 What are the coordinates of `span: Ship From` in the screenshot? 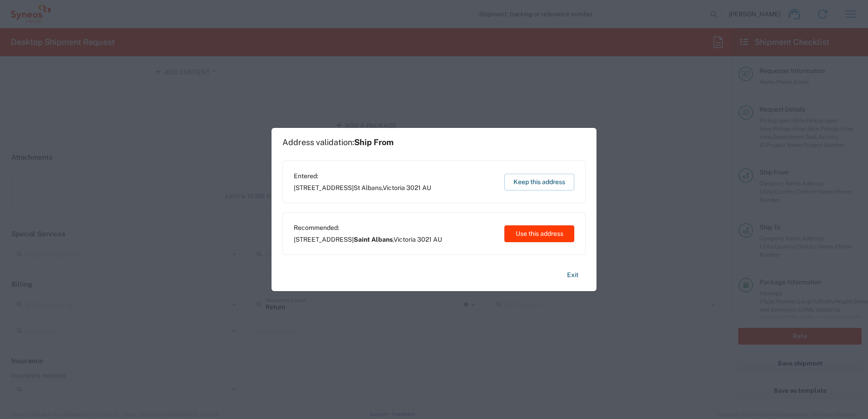 It's located at (374, 142).